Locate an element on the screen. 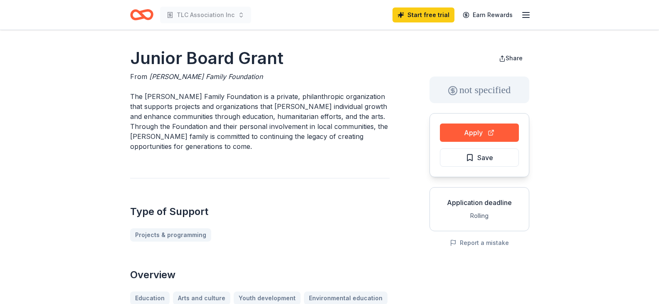 The height and width of the screenshot is (304, 659). button: Share is located at coordinates (510, 58).